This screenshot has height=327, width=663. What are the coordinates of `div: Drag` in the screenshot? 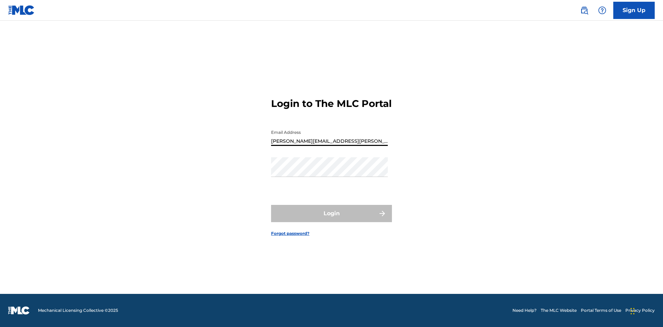 It's located at (633, 311).